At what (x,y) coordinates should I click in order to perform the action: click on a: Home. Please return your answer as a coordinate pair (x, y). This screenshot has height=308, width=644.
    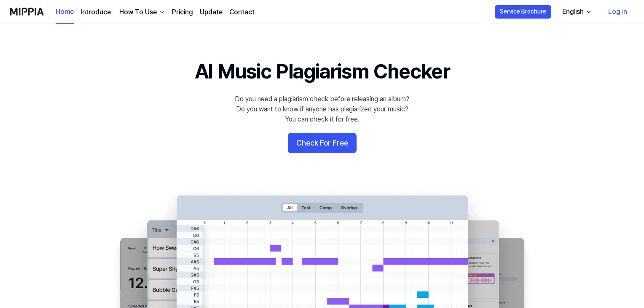
    Looking at the image, I should click on (64, 11).